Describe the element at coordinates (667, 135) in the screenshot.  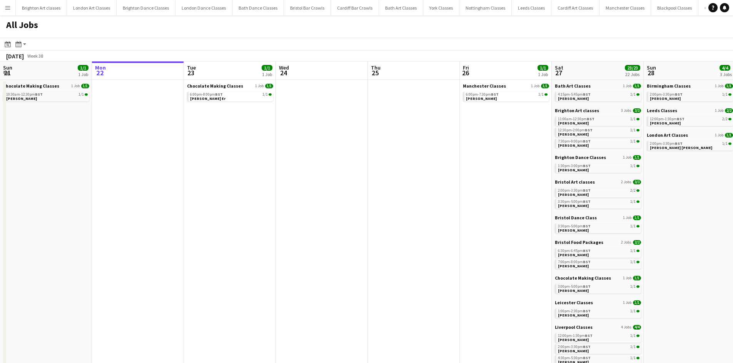
I see `span: London Art Classes` at that location.